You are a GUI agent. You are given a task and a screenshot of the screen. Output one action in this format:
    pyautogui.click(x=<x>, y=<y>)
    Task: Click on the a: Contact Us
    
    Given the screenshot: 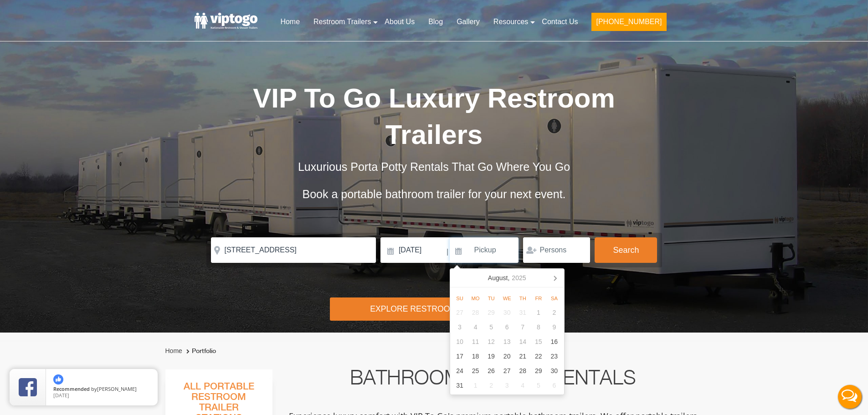 What is the action you would take?
    pyautogui.click(x=560, y=22)
    